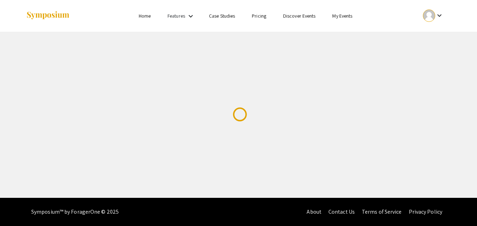 This screenshot has width=477, height=226. What do you see at coordinates (176, 16) in the screenshot?
I see `a: Features` at bounding box center [176, 16].